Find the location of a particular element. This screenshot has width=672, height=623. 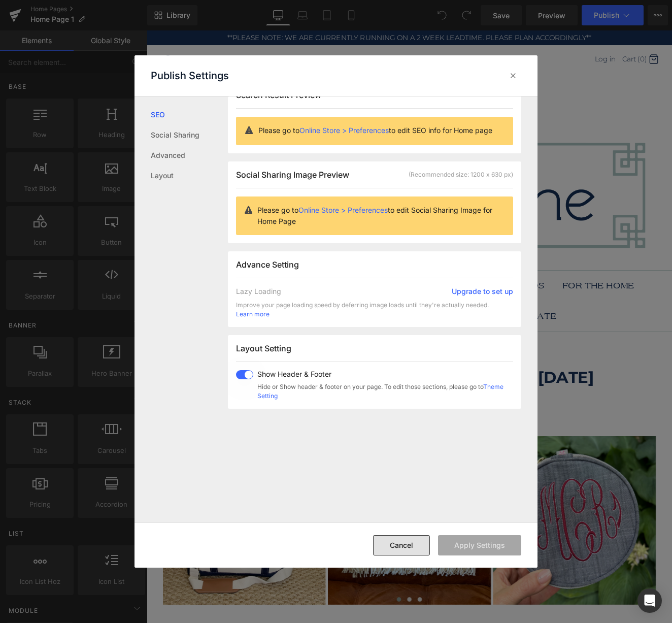

a: Layout is located at coordinates (189, 175).